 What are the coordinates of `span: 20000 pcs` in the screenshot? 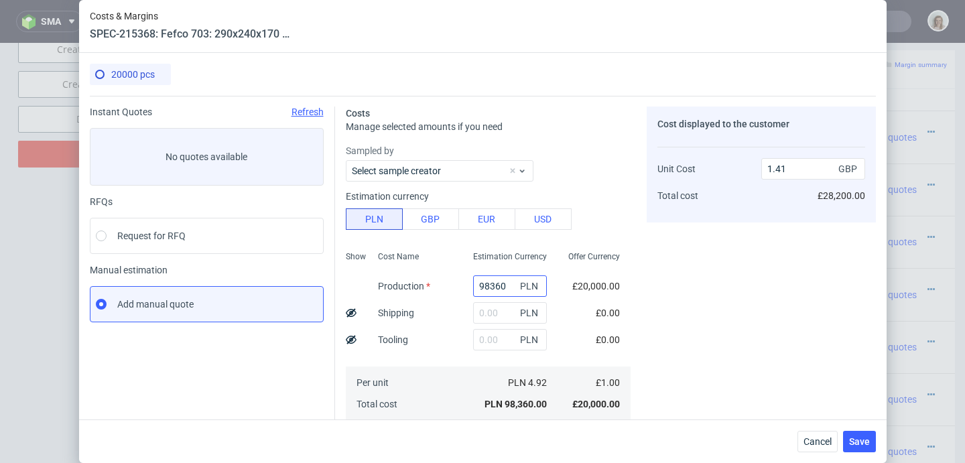 It's located at (133, 74).